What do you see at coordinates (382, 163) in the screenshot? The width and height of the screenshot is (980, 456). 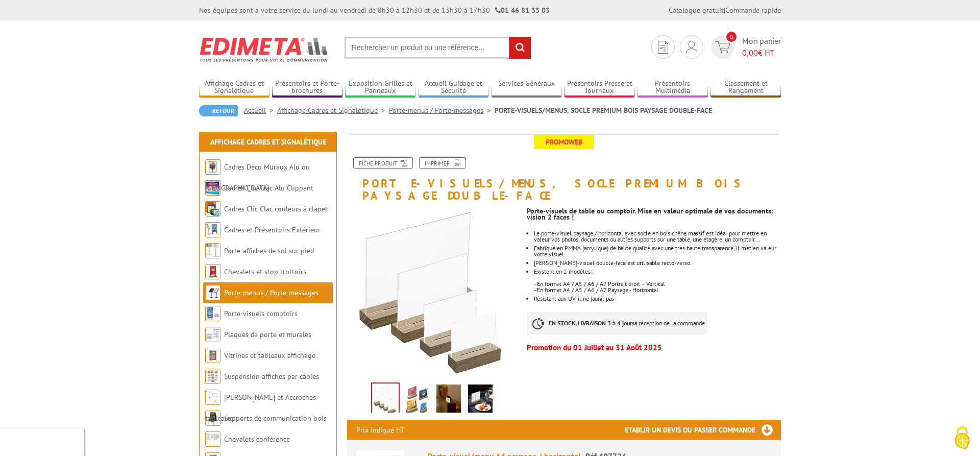 I see `a: Fiche produit` at bounding box center [382, 163].